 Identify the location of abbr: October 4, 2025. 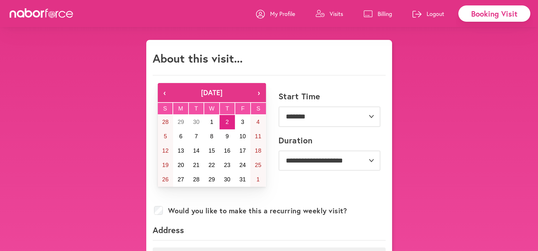
(258, 122).